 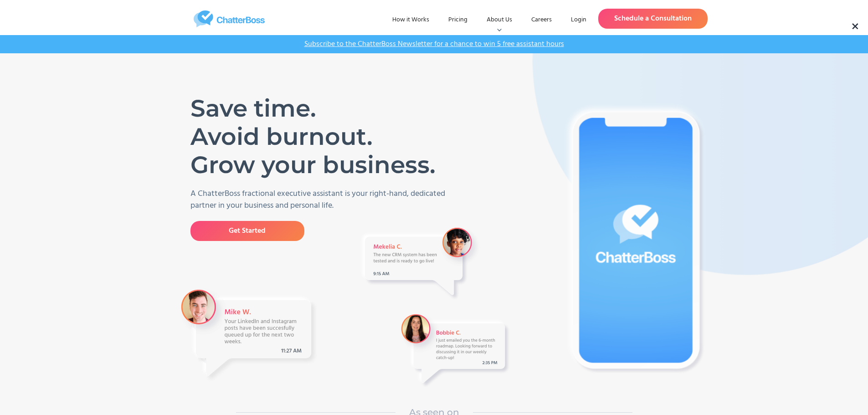 What do you see at coordinates (579, 20) in the screenshot?
I see `a: Login` at bounding box center [579, 20].